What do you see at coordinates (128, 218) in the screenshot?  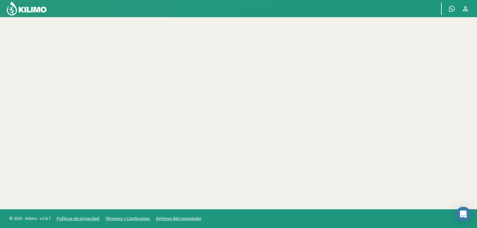 I see `a: Términos y Condiciones` at bounding box center [128, 218].